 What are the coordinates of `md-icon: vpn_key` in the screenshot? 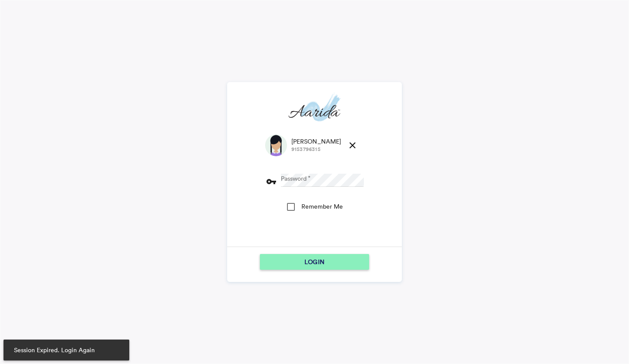 It's located at (271, 182).